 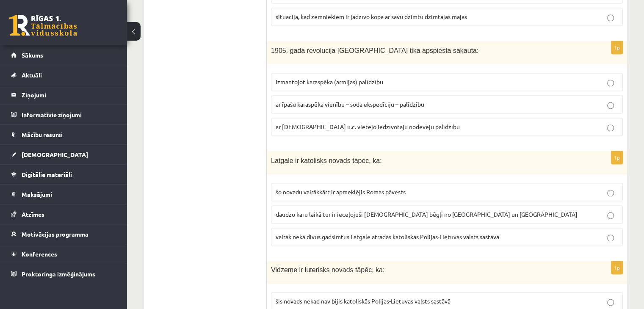 What do you see at coordinates (611, 105) in the screenshot?
I see `input: ar īpašu karaspēka vienību – soda ekspedīciju – palīdzību` at bounding box center [611, 105].